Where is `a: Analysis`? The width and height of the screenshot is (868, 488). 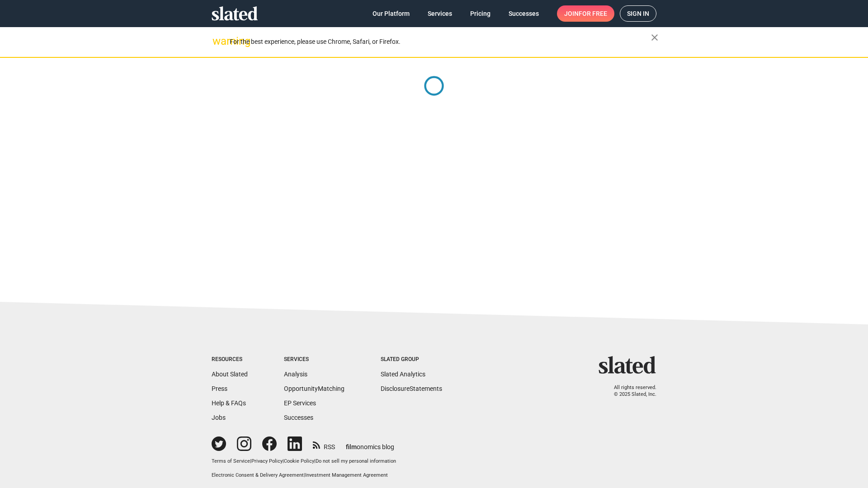 a: Analysis is located at coordinates (296, 374).